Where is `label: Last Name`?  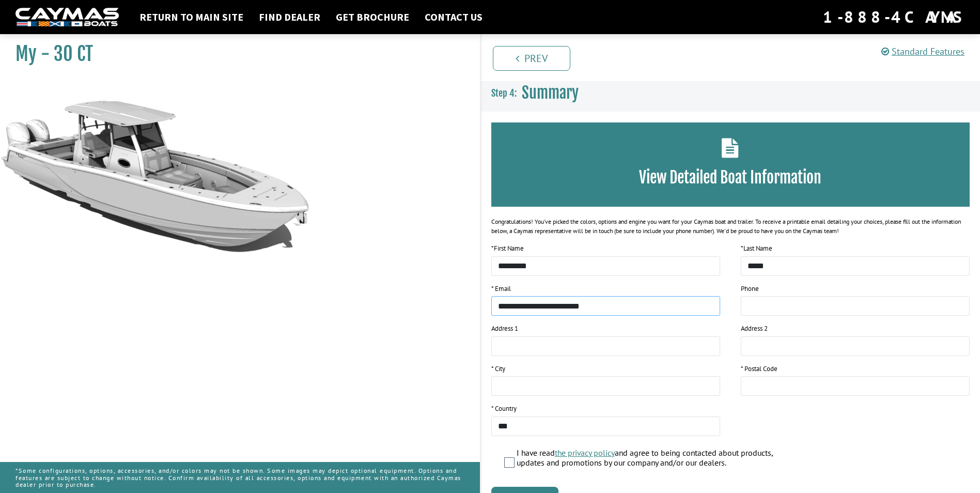
label: Last Name is located at coordinates (756, 249).